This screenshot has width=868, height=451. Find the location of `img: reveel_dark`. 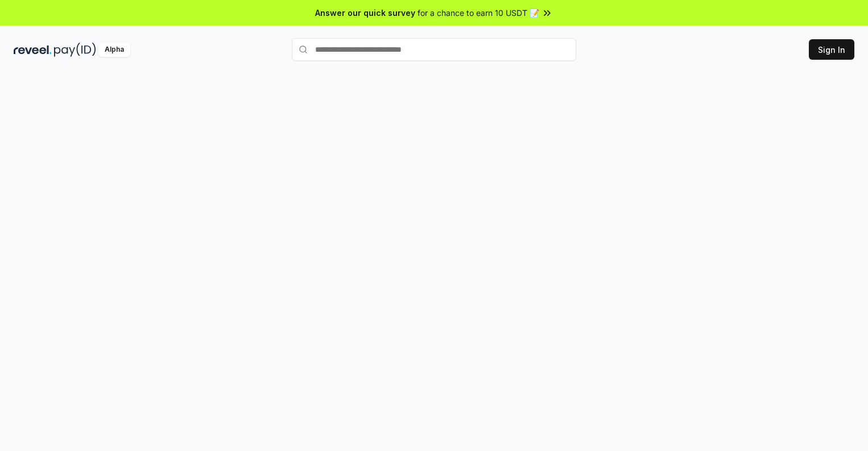

img: reveel_dark is located at coordinates (32, 49).